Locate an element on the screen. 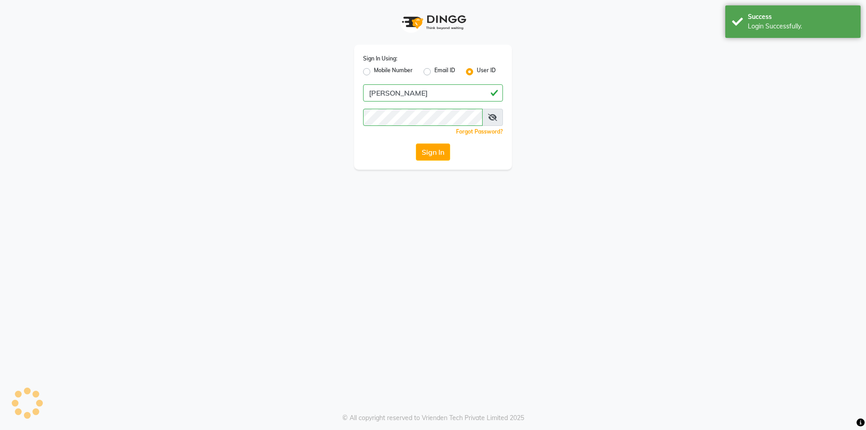  label: Email ID is located at coordinates (444, 72).